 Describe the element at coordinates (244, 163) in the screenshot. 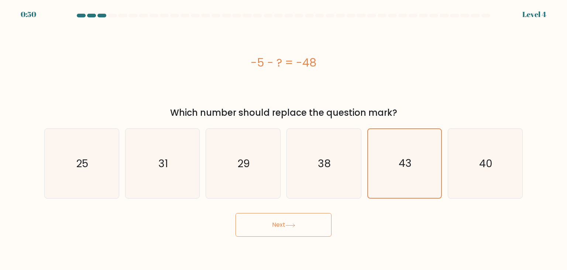

I see `text: 29` at that location.